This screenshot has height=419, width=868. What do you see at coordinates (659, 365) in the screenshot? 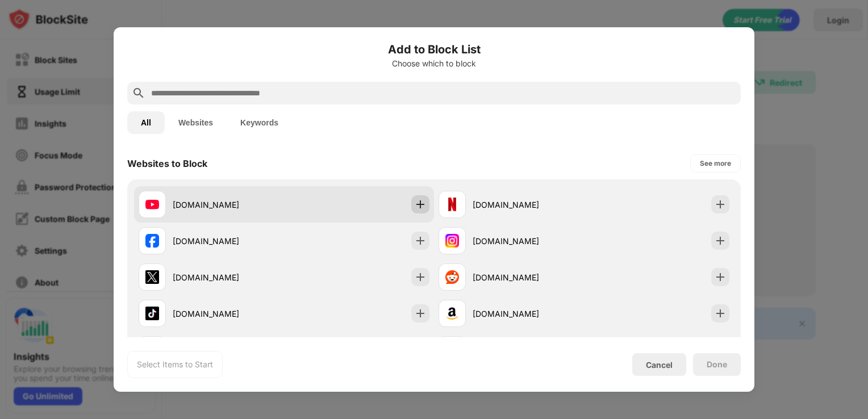
I see `div: Cancel` at bounding box center [659, 365].